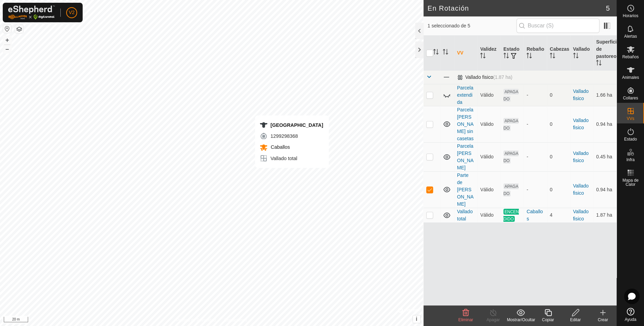  I want to click on div: 1299298368, so click(292, 136).